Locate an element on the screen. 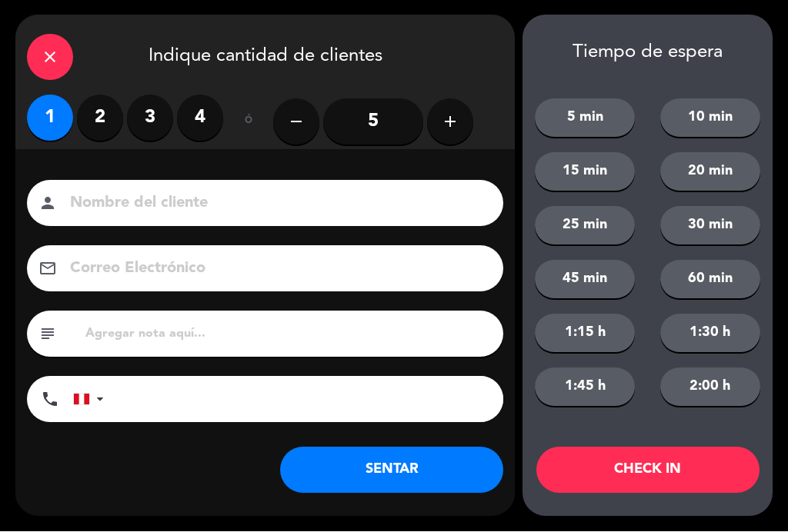 This screenshot has width=788, height=532. button: 2:00 h is located at coordinates (710, 388).